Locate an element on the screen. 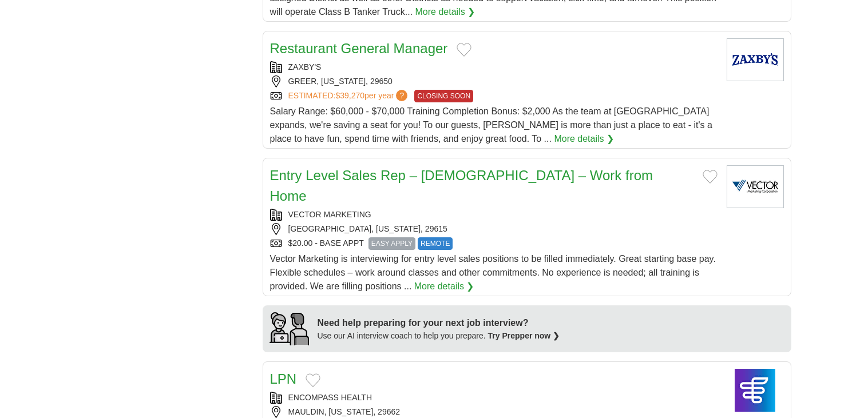 The width and height of the screenshot is (868, 418). img: Encompass Health logo is located at coordinates (755, 390).